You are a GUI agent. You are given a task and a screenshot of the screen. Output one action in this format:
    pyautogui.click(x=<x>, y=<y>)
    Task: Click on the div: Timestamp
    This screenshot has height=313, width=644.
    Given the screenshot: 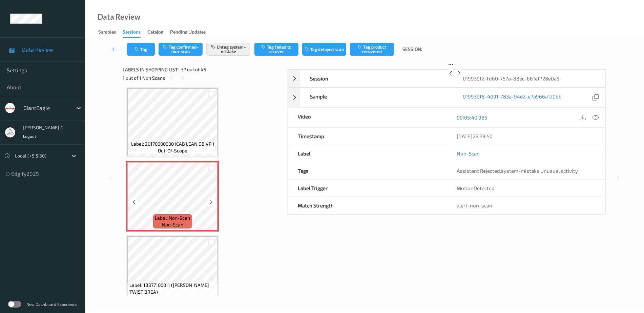 What is the action you would take?
    pyautogui.click(x=366, y=136)
    